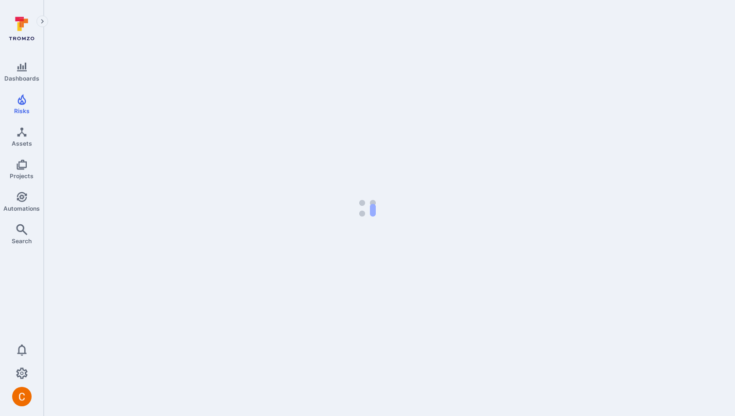 This screenshot has width=735, height=416. What do you see at coordinates (22, 111) in the screenshot?
I see `span: Risks` at bounding box center [22, 111].